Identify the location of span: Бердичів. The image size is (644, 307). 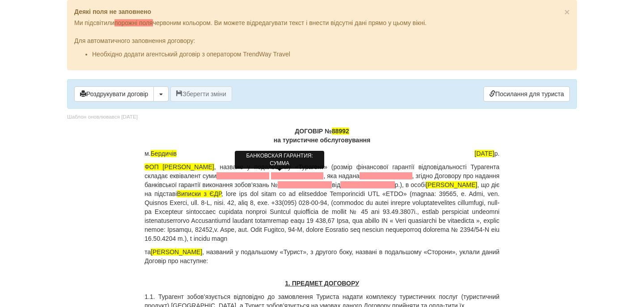
(164, 154).